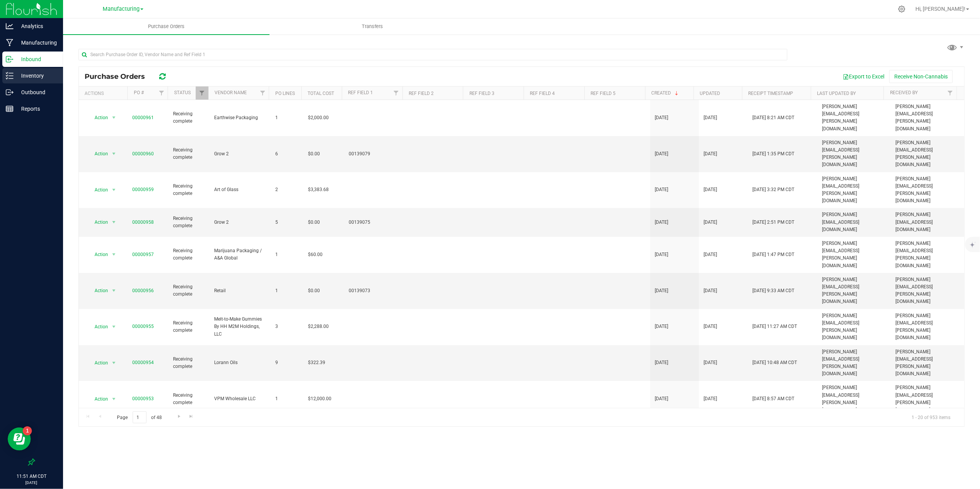 The height and width of the screenshot is (489, 980). Describe the element at coordinates (10, 92) in the screenshot. I see `inline-svg: Outbound` at that location.